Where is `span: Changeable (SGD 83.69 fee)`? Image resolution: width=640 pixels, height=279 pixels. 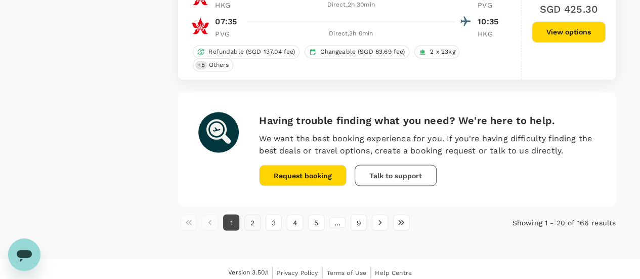 span: Changeable (SGD 83.69 fee) is located at coordinates (363, 52).